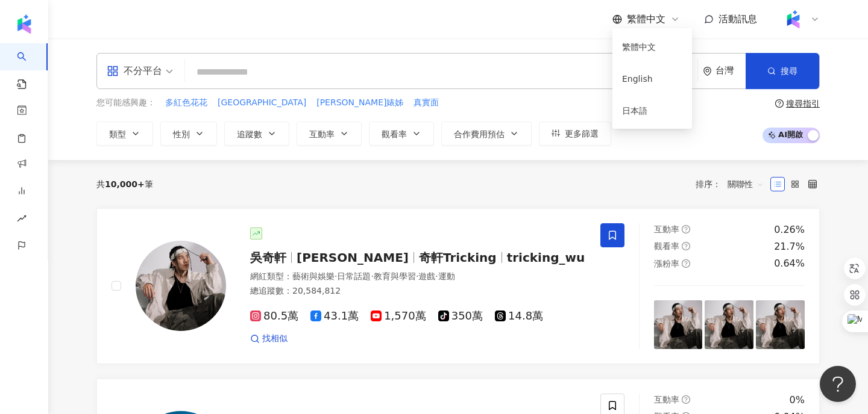  I want to click on span: 漲粉率, so click(667, 264).